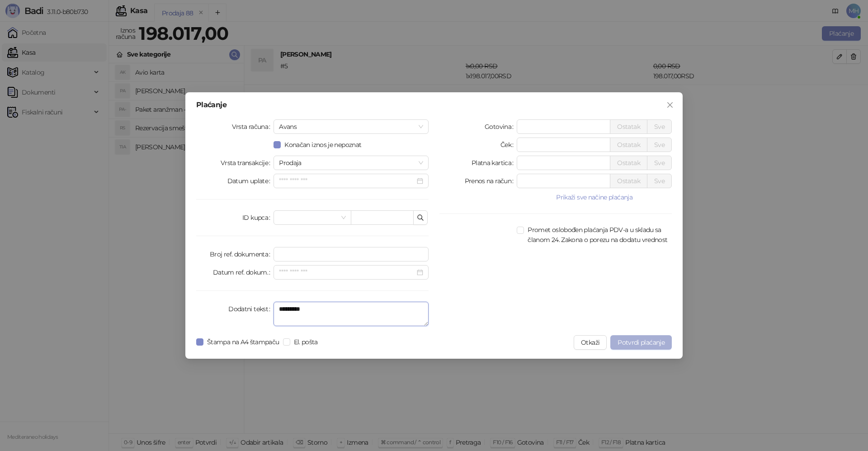 The width and height of the screenshot is (868, 451). I want to click on label: Datum ref. dokum., so click(243, 273).